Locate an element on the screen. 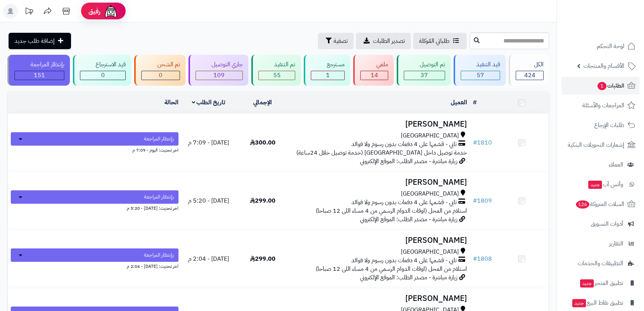 This screenshot has width=644, height=311. a: قيد التنفيذ 57 is located at coordinates (480, 70).